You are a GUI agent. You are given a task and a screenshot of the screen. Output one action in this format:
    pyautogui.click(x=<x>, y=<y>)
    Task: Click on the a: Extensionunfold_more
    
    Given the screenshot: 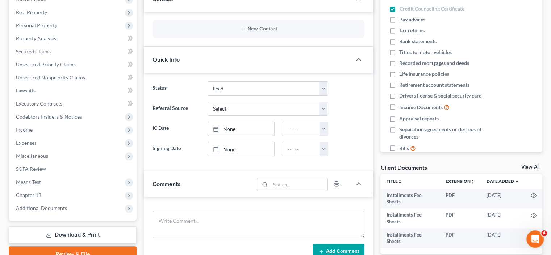 What is the action you would take?
    pyautogui.click(x=460, y=181)
    